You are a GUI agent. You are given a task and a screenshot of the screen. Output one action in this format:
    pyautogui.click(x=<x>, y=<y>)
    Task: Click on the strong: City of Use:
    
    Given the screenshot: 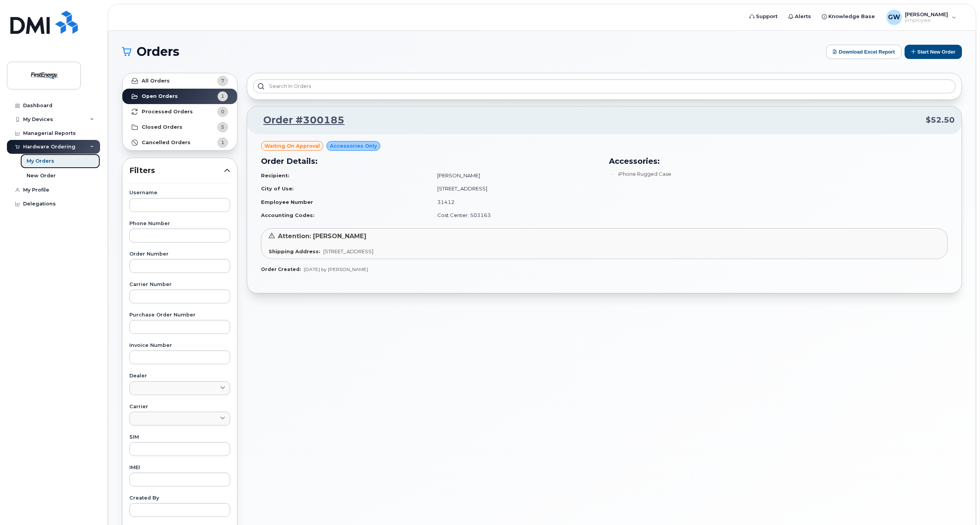 What is the action you would take?
    pyautogui.click(x=277, y=188)
    